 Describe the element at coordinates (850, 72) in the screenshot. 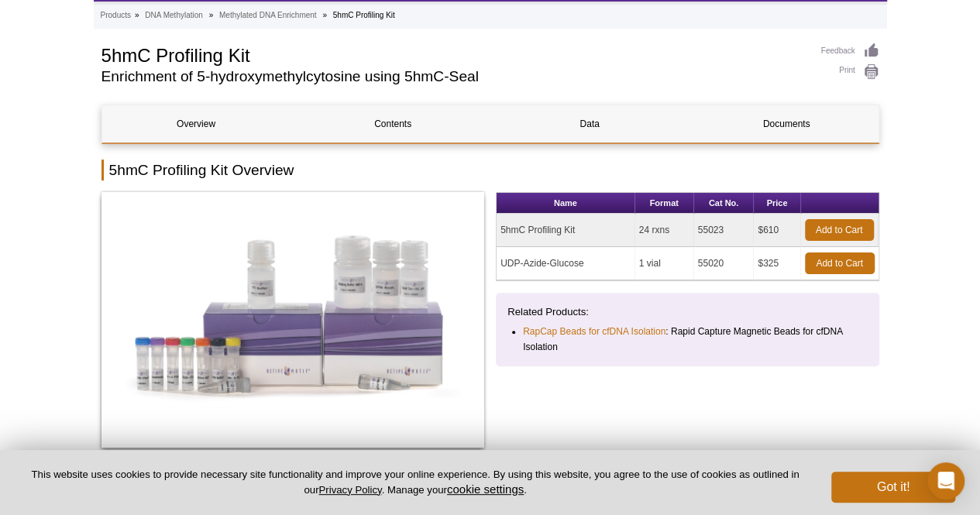

I see `a: Print` at that location.